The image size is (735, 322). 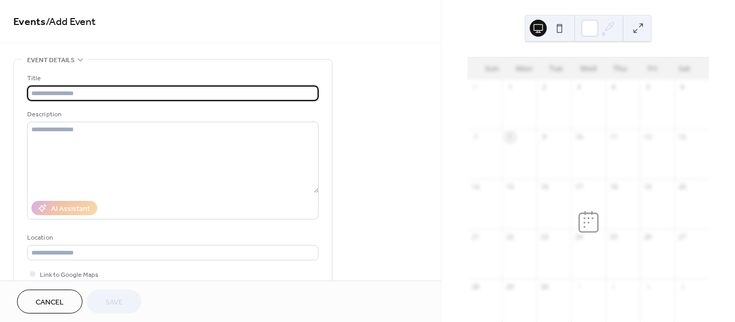 I want to click on div: 31, so click(x=476, y=87).